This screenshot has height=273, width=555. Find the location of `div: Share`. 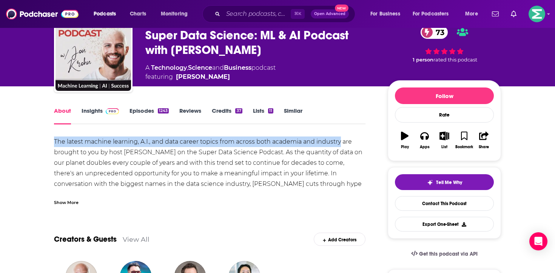

div: Share is located at coordinates (484, 147).